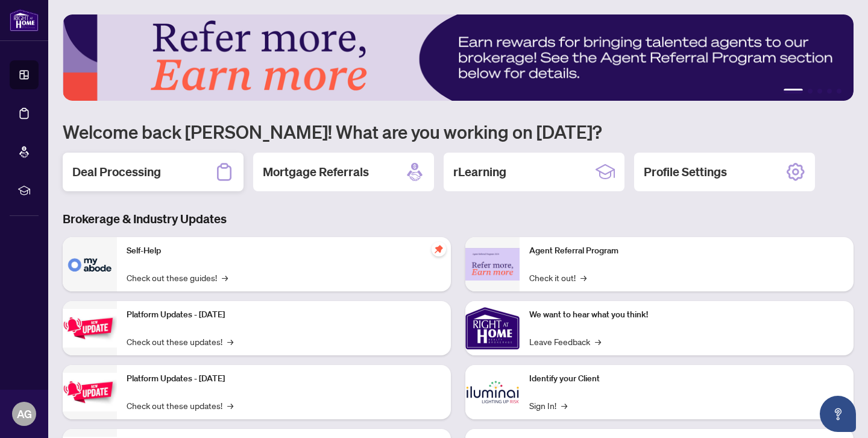  What do you see at coordinates (565, 341) in the screenshot?
I see `a: Leave Feedback→` at bounding box center [565, 341].